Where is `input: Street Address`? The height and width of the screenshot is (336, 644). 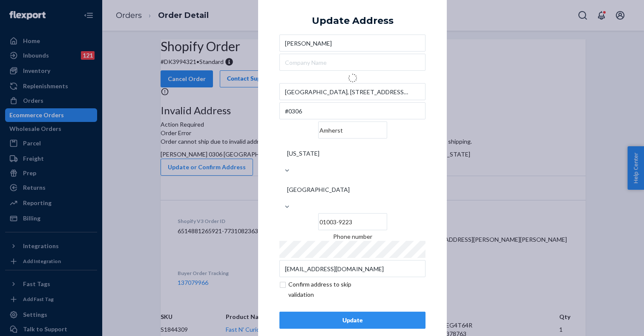
input: Street Address is located at coordinates (352, 91).